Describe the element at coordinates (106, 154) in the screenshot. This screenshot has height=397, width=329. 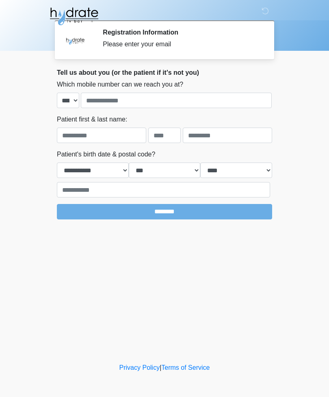
I see `label: Patient's birth date & postal code?` at that location.